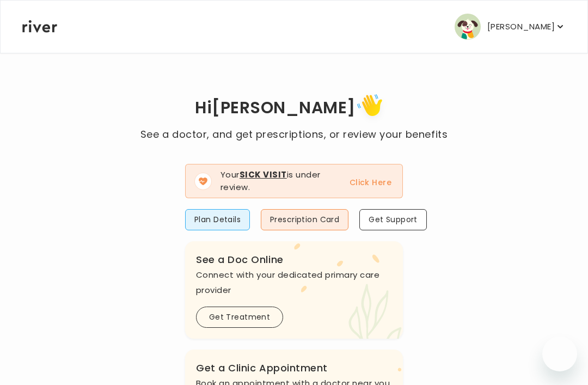  What do you see at coordinates (304, 220) in the screenshot?
I see `button: Prescription Card` at bounding box center [304, 220].